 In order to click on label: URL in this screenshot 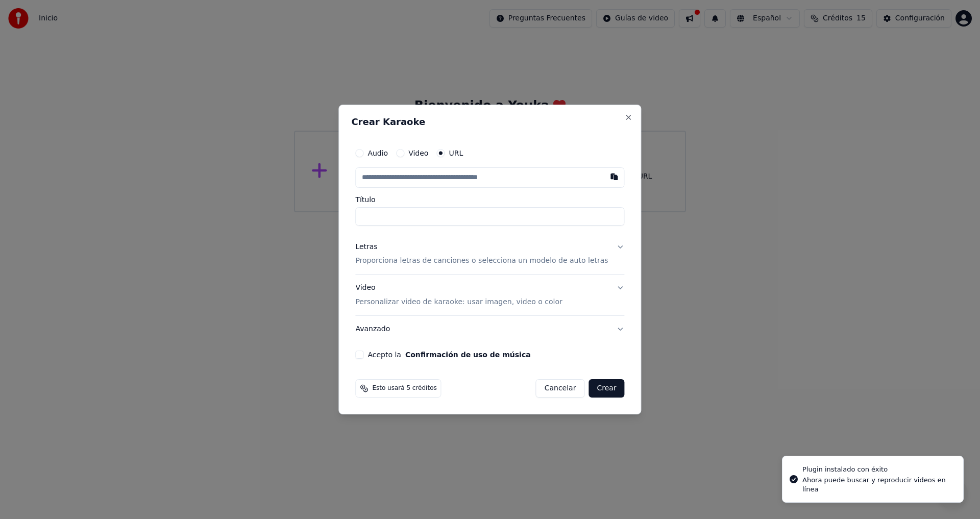, I will do `click(456, 153)`.